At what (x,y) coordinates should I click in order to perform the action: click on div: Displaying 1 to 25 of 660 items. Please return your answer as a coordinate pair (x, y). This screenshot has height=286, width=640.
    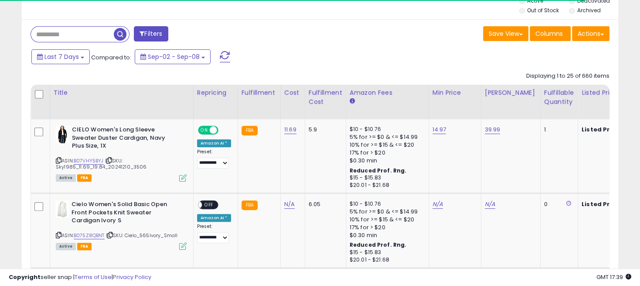
    Looking at the image, I should click on (568, 76).